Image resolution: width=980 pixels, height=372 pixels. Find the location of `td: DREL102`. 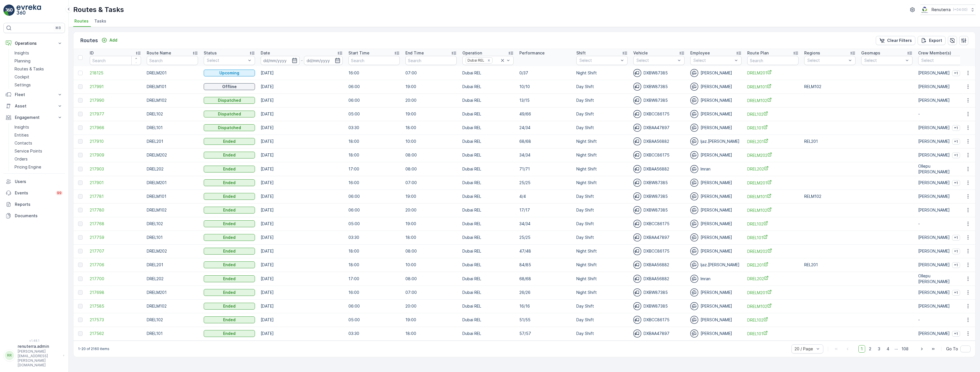

td: DREL102 is located at coordinates (172, 224).